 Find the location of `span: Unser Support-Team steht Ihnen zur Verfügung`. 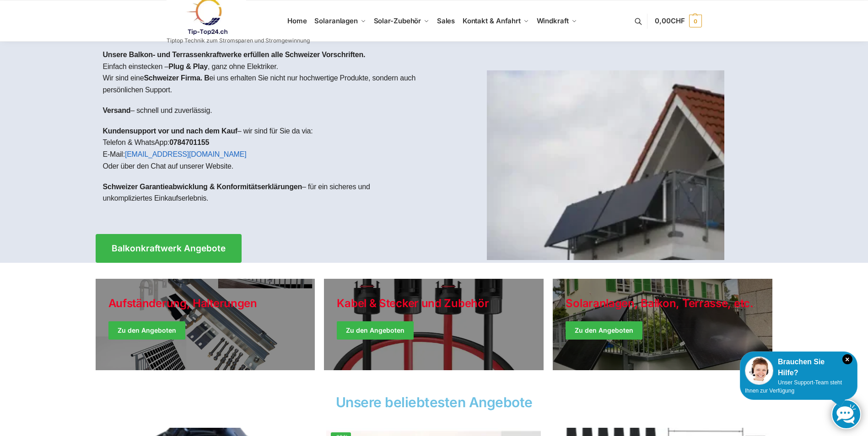

span: Unser Support-Team steht Ihnen zur Verfügung is located at coordinates (793, 387).